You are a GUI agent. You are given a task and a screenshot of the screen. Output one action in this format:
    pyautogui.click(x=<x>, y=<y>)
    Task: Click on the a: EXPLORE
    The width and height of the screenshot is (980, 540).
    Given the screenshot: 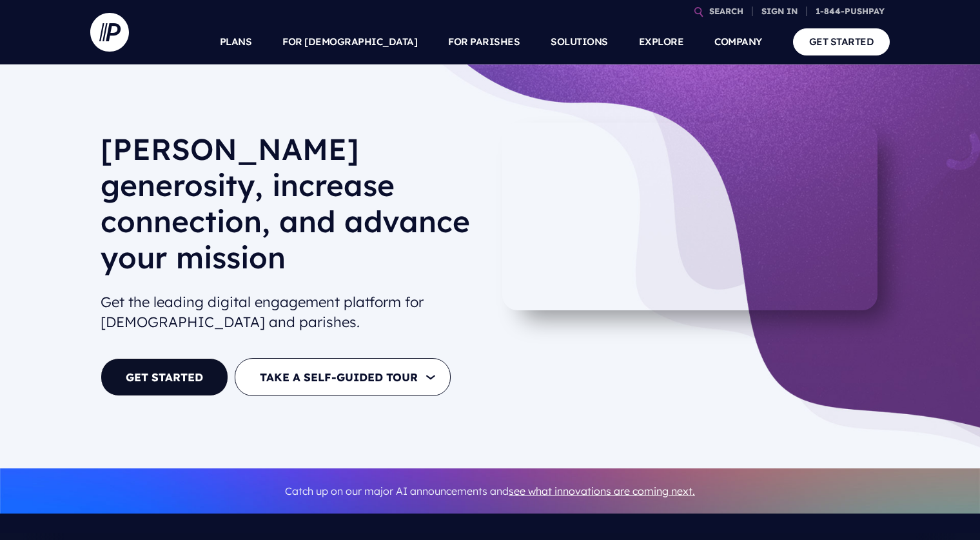 What is the action you would take?
    pyautogui.click(x=662, y=42)
    